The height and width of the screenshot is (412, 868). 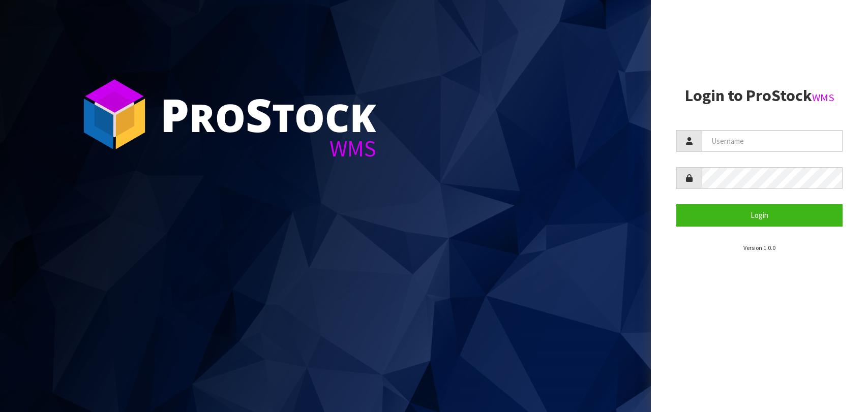 What do you see at coordinates (268, 148) in the screenshot?
I see `div: WMS` at bounding box center [268, 148].